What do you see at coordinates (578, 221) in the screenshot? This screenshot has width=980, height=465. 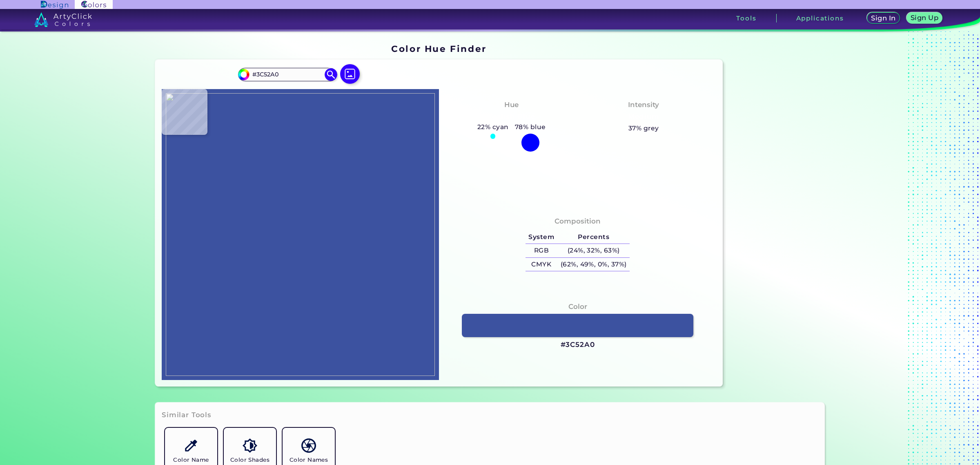 I see `h4: Composition` at bounding box center [578, 221].